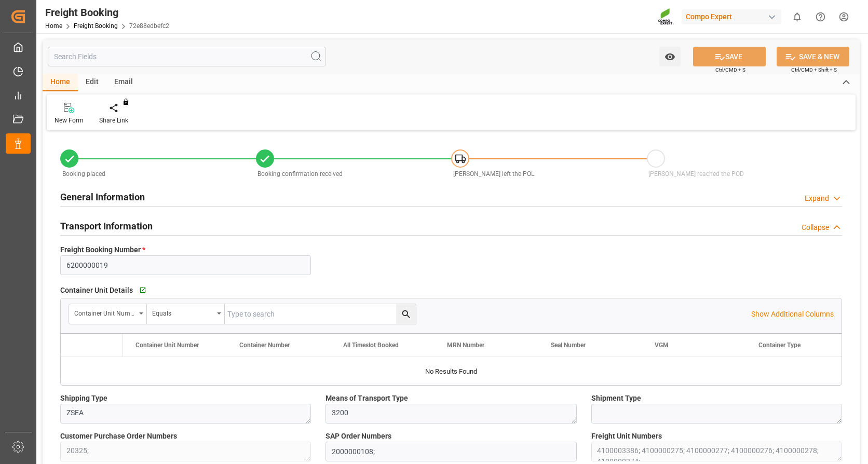  Describe the element at coordinates (187, 56) in the screenshot. I see `input: Search Fields` at that location.